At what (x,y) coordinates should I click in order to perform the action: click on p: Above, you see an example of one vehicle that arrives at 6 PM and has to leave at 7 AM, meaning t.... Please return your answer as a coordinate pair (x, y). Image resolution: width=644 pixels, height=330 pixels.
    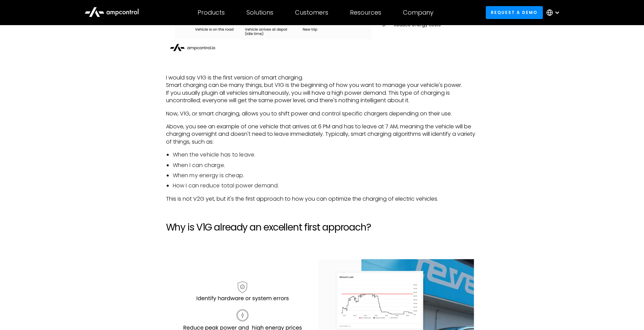
    Looking at the image, I should click on (322, 134).